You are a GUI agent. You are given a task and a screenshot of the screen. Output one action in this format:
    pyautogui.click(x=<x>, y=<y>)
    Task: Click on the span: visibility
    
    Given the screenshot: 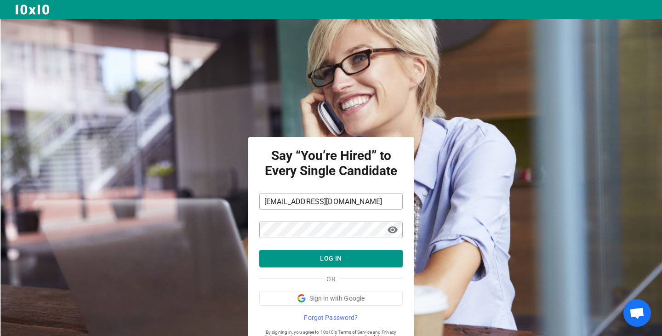 What is the action you would take?
    pyautogui.click(x=393, y=230)
    